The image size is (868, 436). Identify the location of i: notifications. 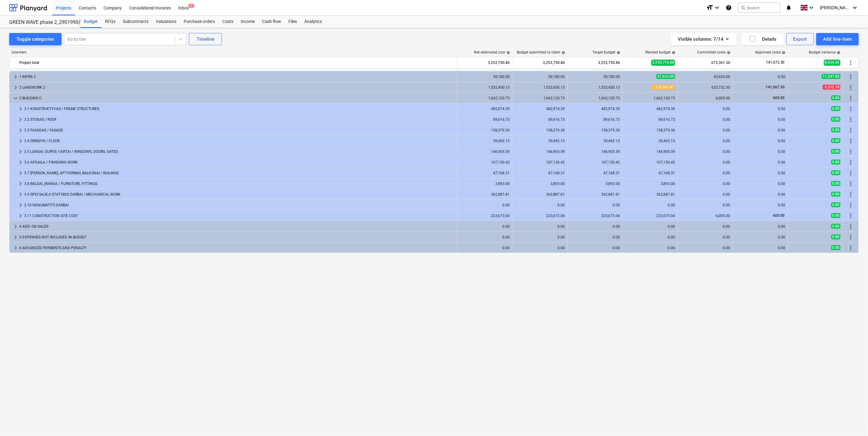
(789, 8).